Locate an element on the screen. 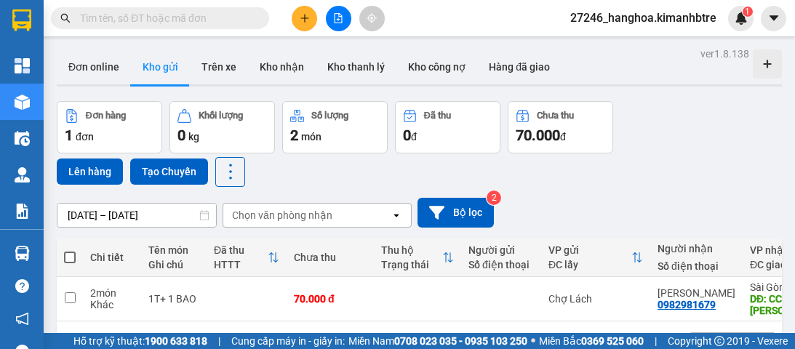 The image size is (795, 349). button: Đơn hàng1đơn is located at coordinates (109, 127).